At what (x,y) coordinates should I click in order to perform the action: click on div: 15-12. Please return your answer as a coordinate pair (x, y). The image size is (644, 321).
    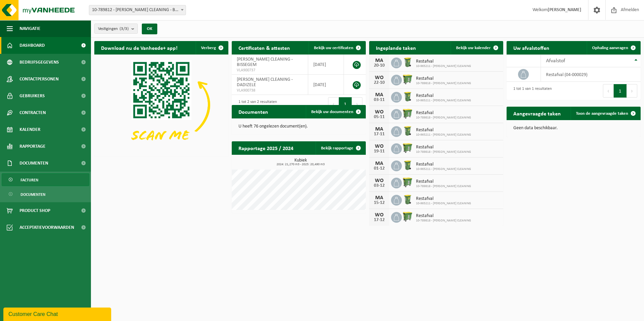
    Looking at the image, I should click on (379, 203).